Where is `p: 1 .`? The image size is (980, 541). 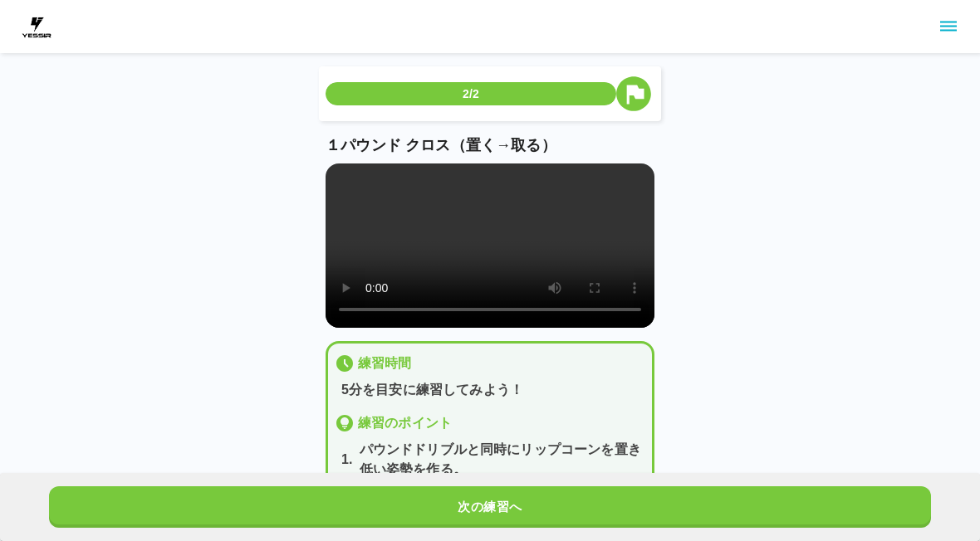
p: 1 . is located at coordinates (347, 460).